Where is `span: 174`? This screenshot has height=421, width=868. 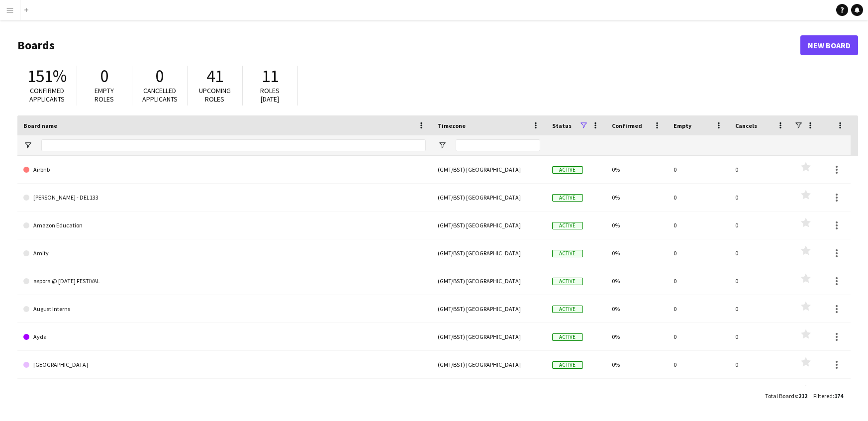 span: 174 is located at coordinates (839, 395).